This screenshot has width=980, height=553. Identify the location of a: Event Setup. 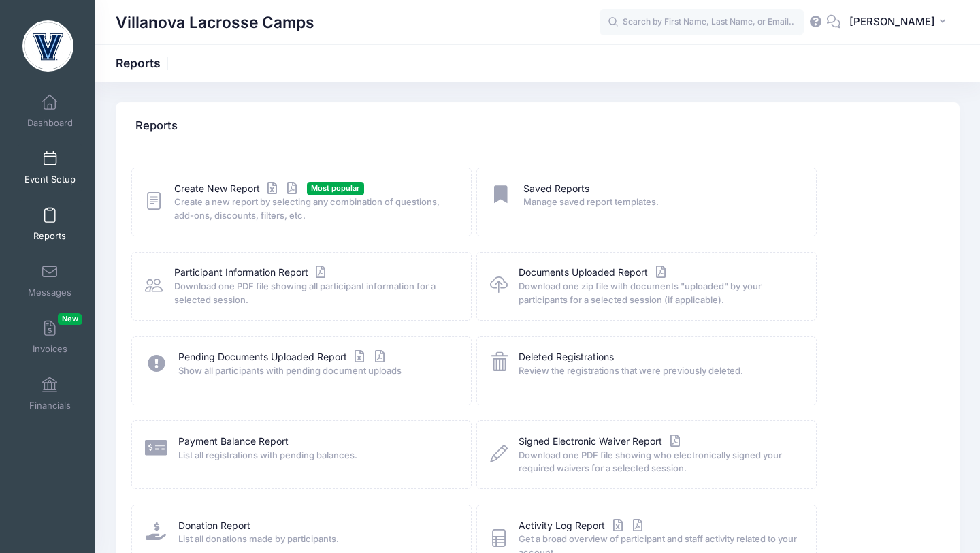
(49, 167).